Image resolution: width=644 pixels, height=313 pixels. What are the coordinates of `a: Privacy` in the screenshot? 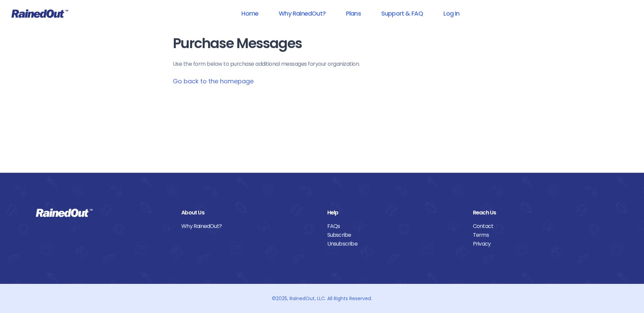 It's located at (540, 244).